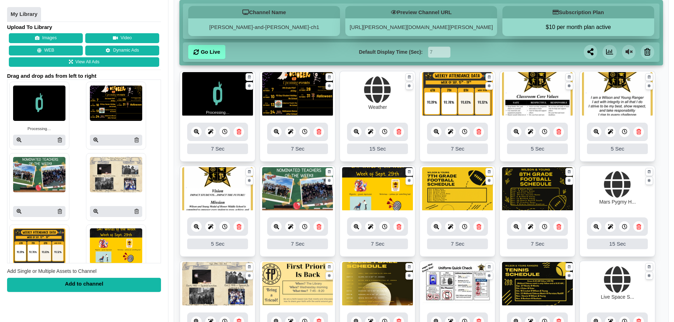 This screenshot has width=674, height=322. What do you see at coordinates (421, 12) in the screenshot?
I see `h5: Preview Channel URL` at bounding box center [421, 12].